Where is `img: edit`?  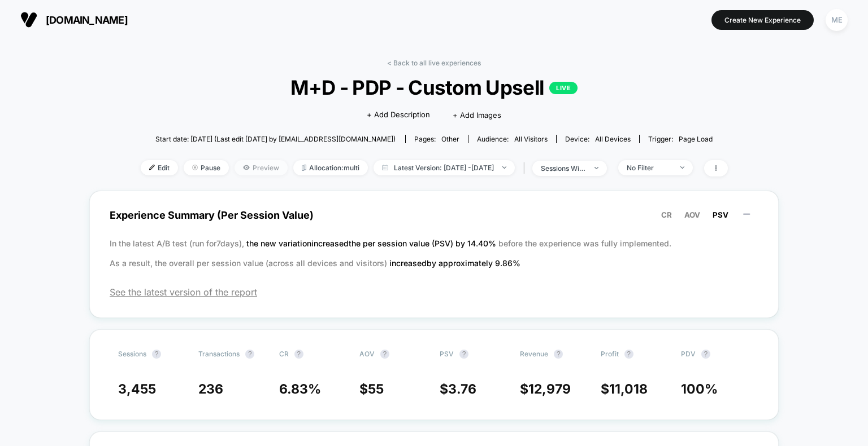 img: edit is located at coordinates (152, 167).